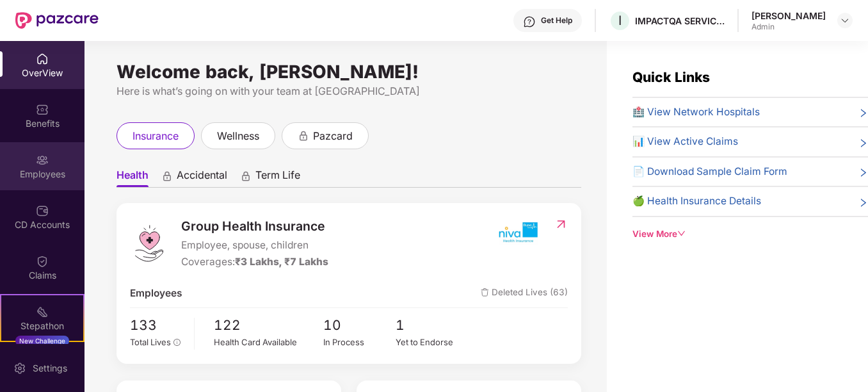  What do you see at coordinates (156, 293) in the screenshot?
I see `span: Employees` at bounding box center [156, 293].